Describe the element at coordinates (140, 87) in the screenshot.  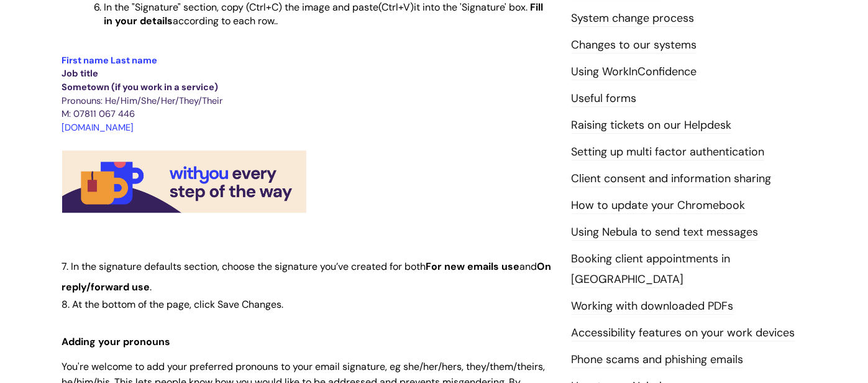
I see `span: Sometown (if you work in a service)` at that location.